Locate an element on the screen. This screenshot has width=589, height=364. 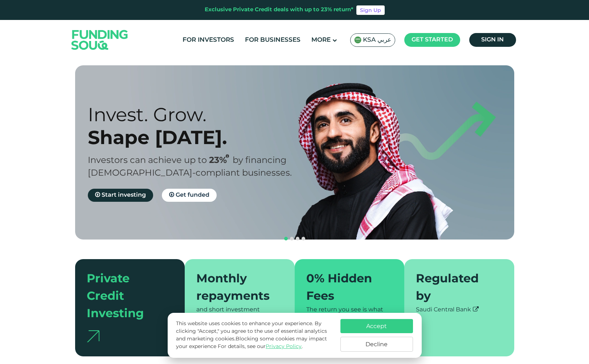
div: The return you see is what you get is located at coordinates (350, 314).